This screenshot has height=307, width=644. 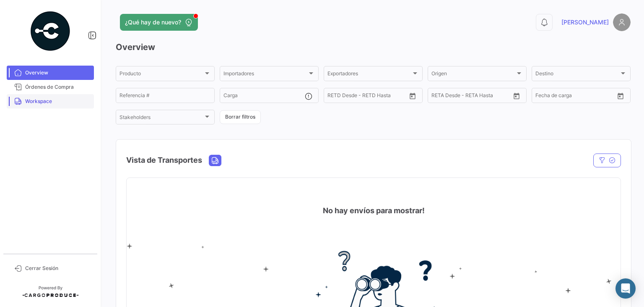 I want to click on h4: Vista de Transportes, so click(x=164, y=160).